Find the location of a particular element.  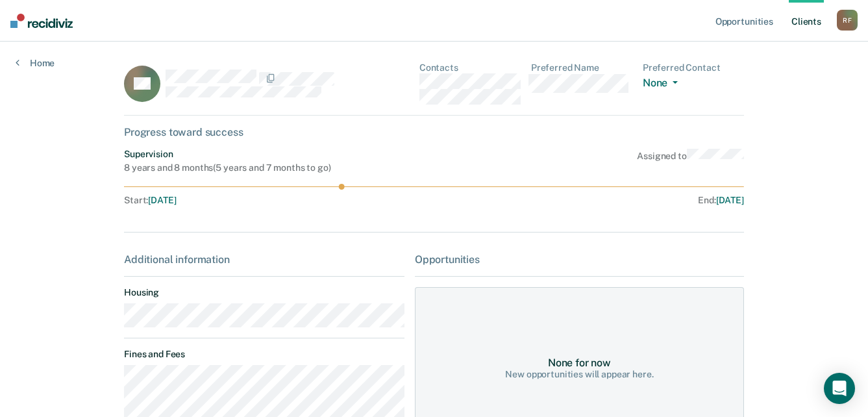

div: End : is located at coordinates (592, 200).